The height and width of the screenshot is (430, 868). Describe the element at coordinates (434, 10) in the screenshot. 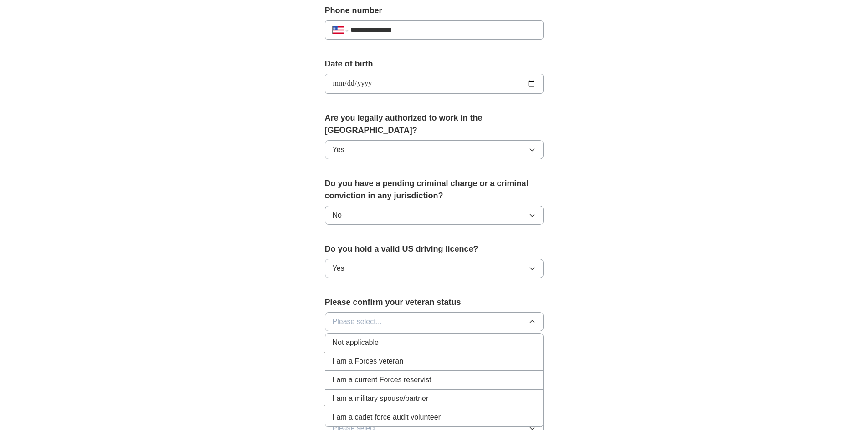

I see `label: Phone number` at that location.